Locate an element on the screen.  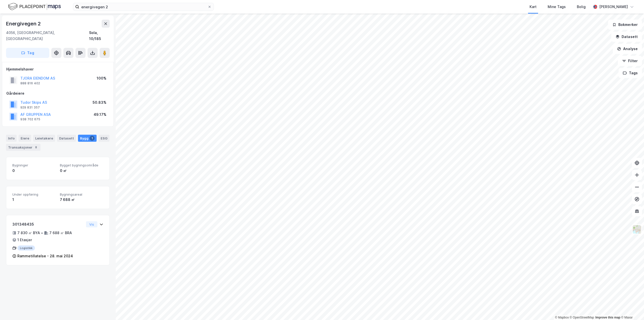
div: Eiere is located at coordinates (25, 138).